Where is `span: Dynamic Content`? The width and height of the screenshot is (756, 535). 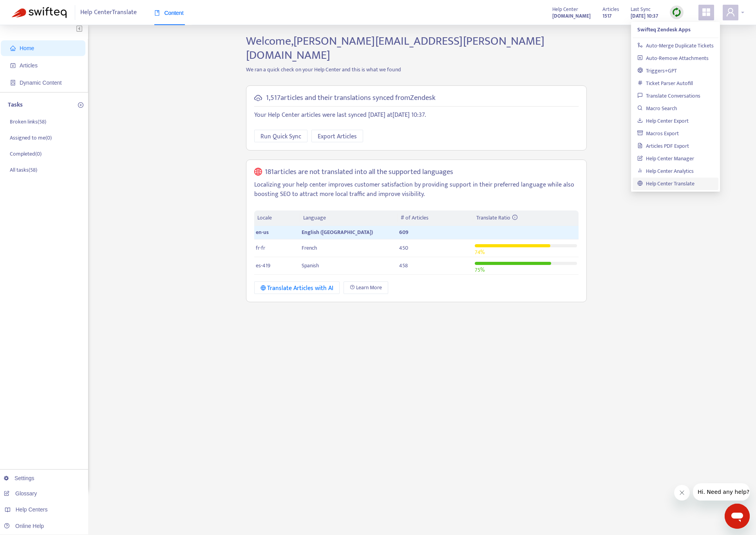 span: Dynamic Content is located at coordinates (41, 83).